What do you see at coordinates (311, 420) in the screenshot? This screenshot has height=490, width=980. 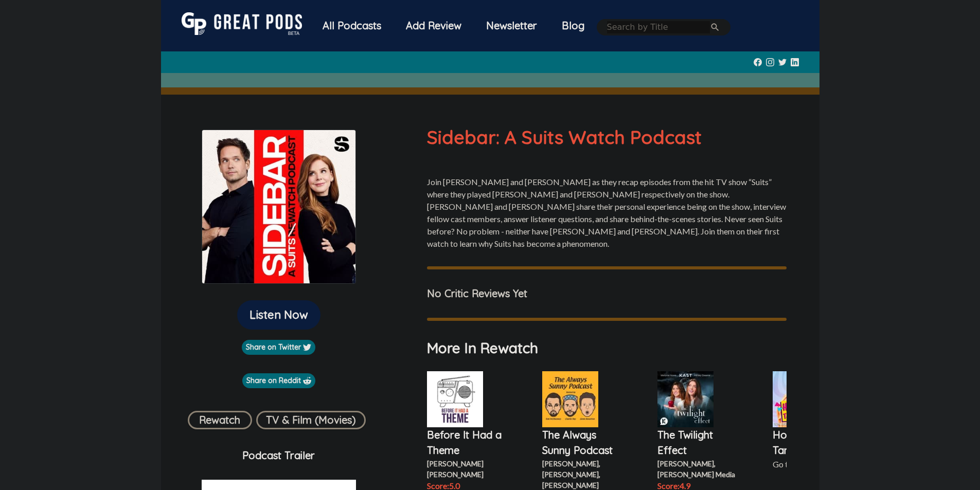 I see `button: TV & Film (Movies)` at bounding box center [311, 420].